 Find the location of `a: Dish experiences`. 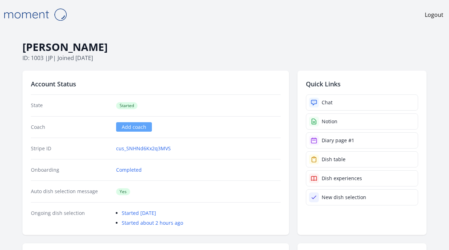

a: Dish experiences is located at coordinates (362, 178).